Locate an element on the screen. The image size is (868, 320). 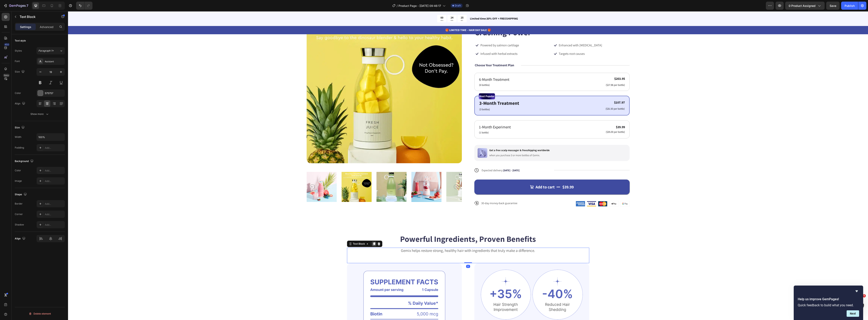
p: Gemix helps restore strong, healthy hair with ingredients that truly make a difference. is located at coordinates (400, 239).